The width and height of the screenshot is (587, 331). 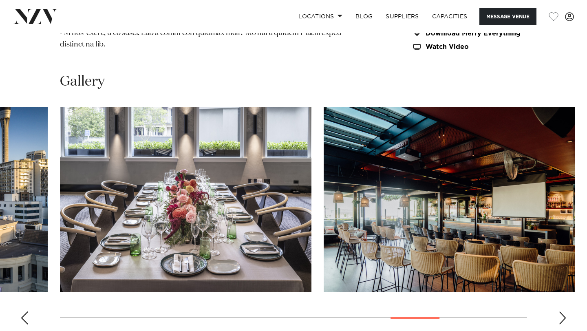 What do you see at coordinates (449, 199) in the screenshot?
I see `swiper-slide: 14 / 17` at bounding box center [449, 199].